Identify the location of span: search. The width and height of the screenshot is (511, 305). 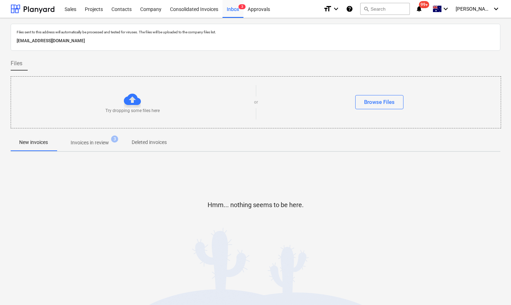
(366, 9).